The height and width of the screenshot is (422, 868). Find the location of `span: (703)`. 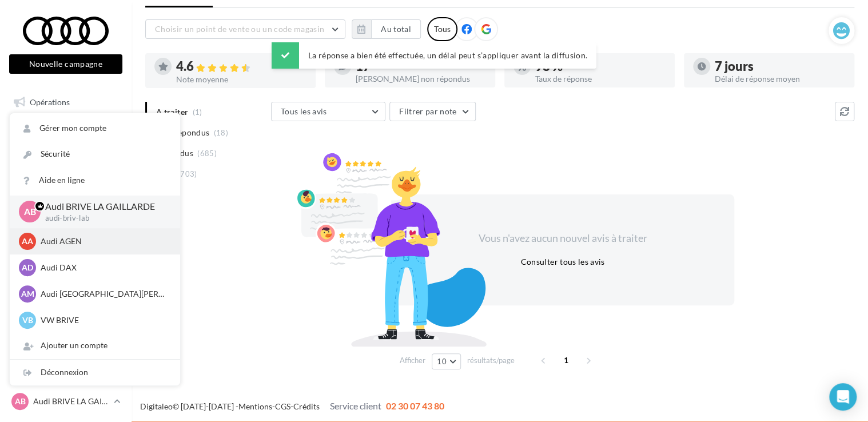

span: (703) is located at coordinates (187, 174).